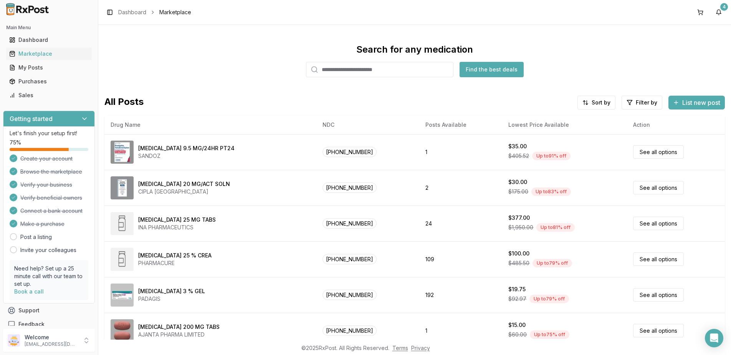  What do you see at coordinates (518, 182) in the screenshot?
I see `div: $30.00` at bounding box center [518, 182].